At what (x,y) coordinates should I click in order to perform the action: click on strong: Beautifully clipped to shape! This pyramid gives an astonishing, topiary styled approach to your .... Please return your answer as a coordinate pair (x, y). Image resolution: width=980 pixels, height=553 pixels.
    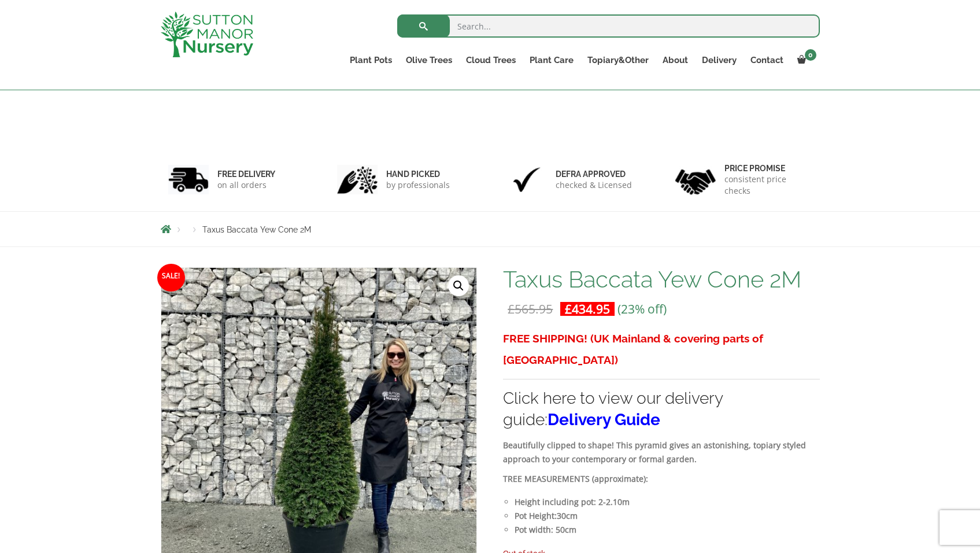
    Looking at the image, I should click on (654, 452).